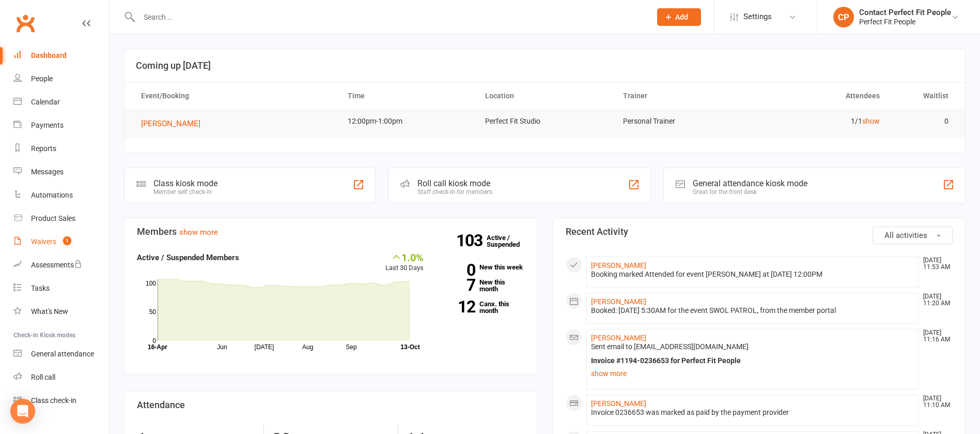 The width and height of the screenshot is (980, 434). I want to click on h3: Members, so click(330, 232).